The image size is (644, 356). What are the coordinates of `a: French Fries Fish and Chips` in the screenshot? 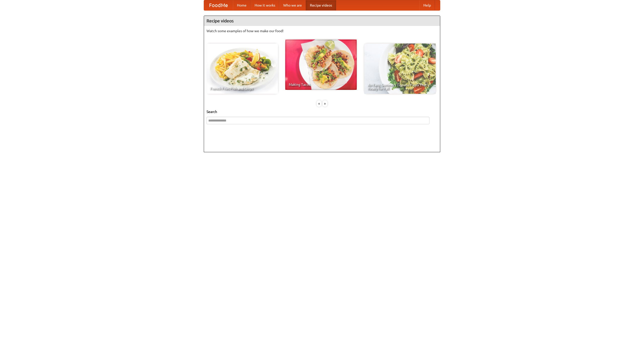 It's located at (242, 69).